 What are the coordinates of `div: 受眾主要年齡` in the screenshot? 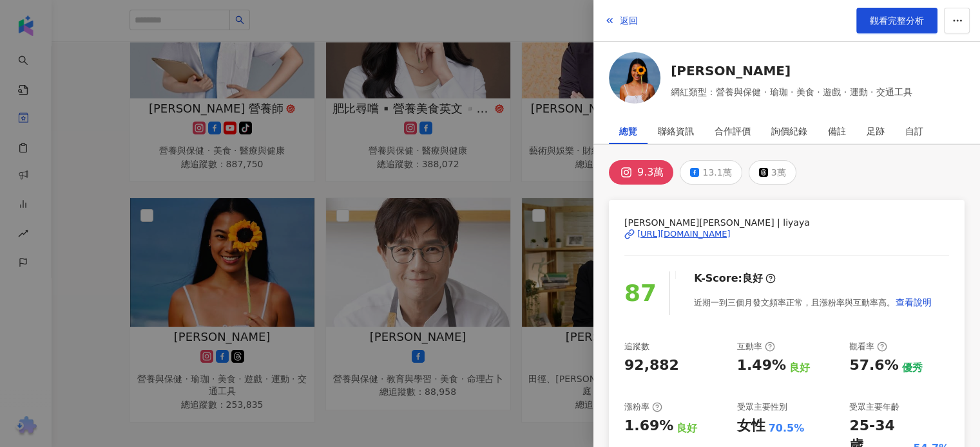 It's located at (874, 408).